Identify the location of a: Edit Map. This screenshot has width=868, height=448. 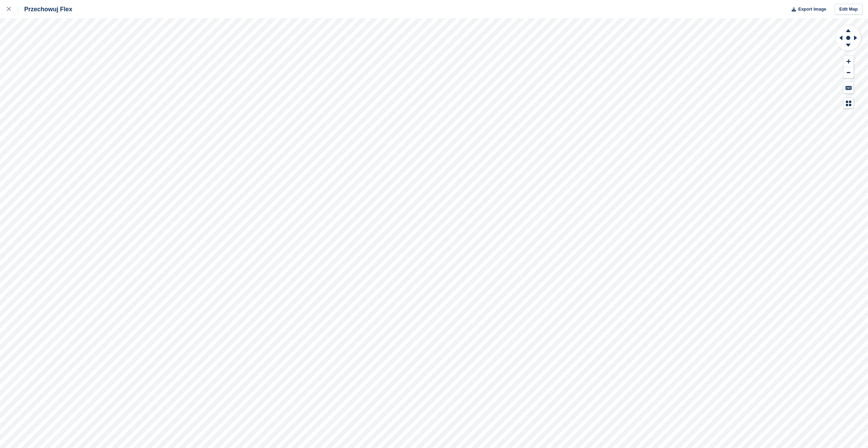
(848, 9).